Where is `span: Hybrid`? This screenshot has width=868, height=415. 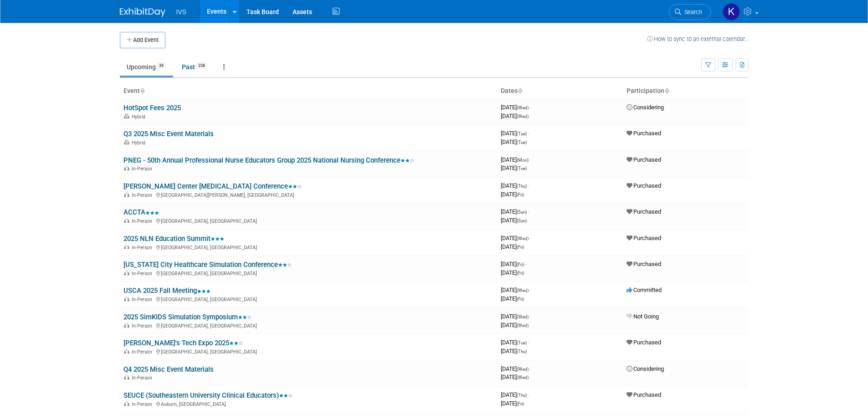 span: Hybrid is located at coordinates (140, 142).